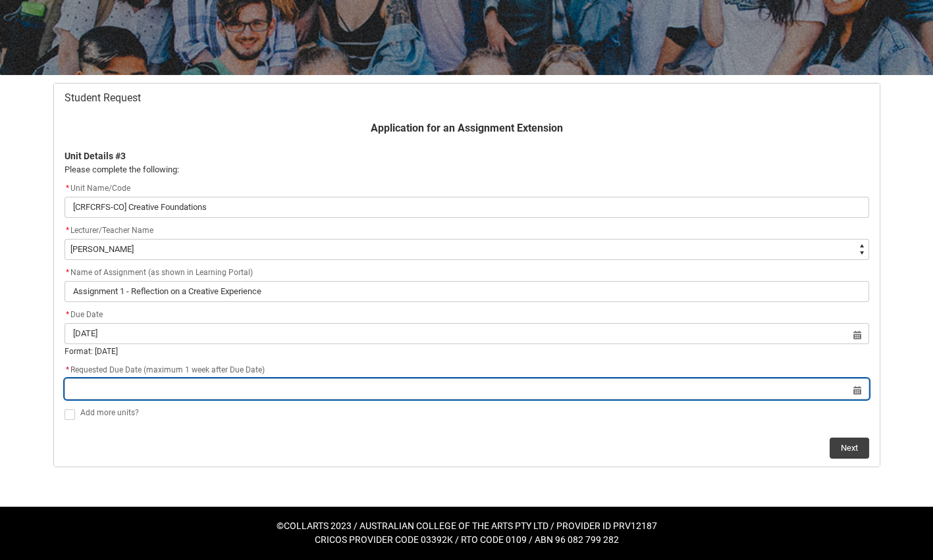 This screenshot has width=933, height=560. Describe the element at coordinates (164, 370) in the screenshot. I see `span: Requested Due Date (maximum 1 week after Due Date)` at that location.